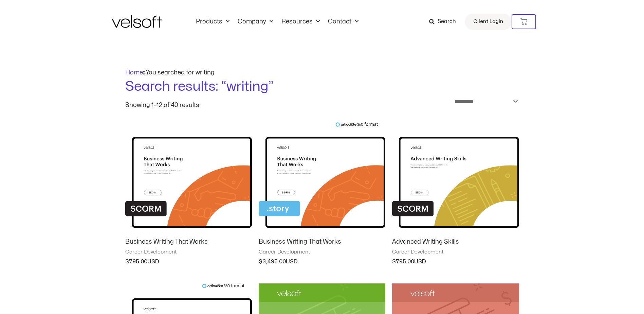 The height and width of the screenshot is (314, 644). Describe the element at coordinates (343, 22) in the screenshot. I see `a: ContactMenu Toggle` at that location.